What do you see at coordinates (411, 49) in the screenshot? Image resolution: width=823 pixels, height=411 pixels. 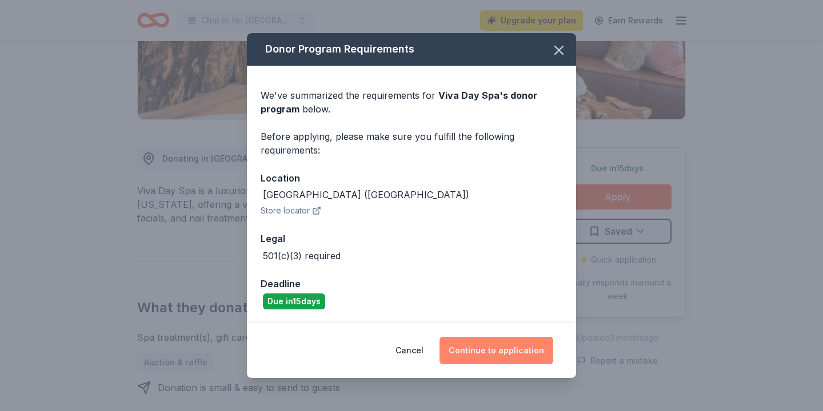 I see `div: Donor Program Requirements` at bounding box center [411, 49].